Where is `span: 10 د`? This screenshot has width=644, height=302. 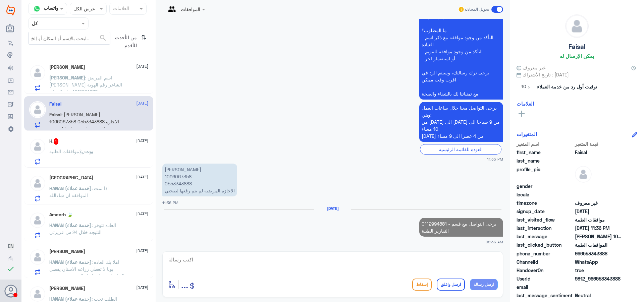
span: 10 د is located at coordinates (525, 87).